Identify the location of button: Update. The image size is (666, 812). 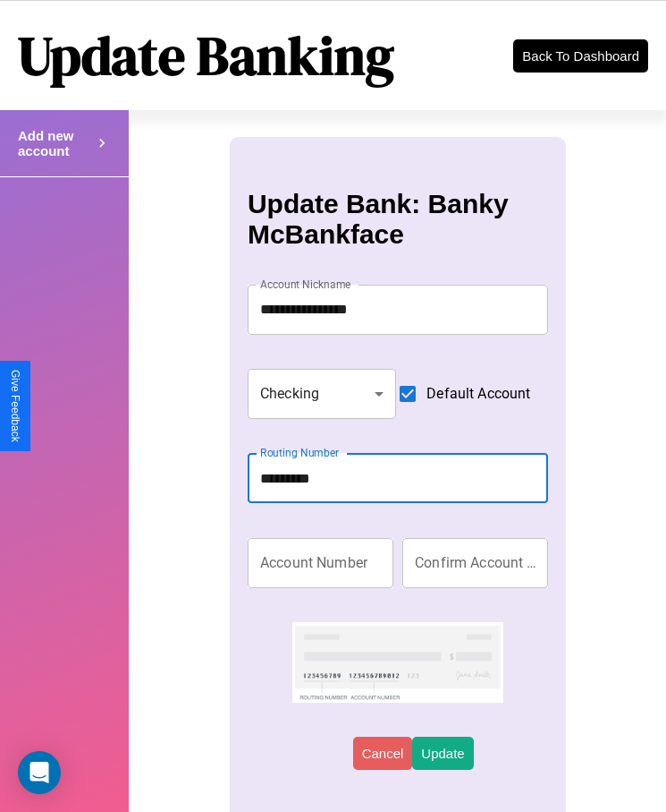
(442, 752).